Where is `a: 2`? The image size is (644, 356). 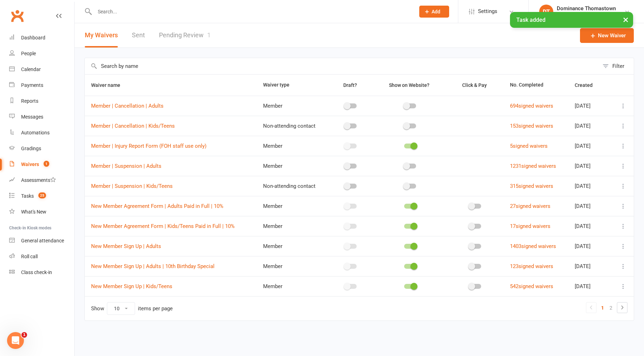 a: 2 is located at coordinates (610, 308).